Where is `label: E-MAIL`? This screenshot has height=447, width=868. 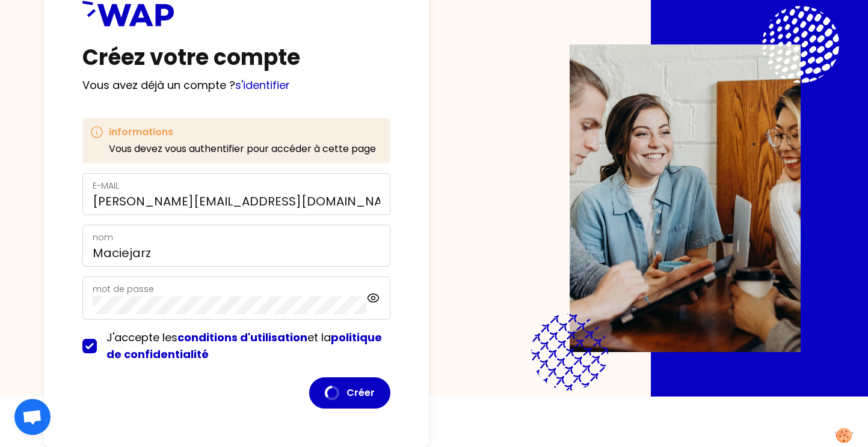
label: E-MAIL is located at coordinates (106, 186).